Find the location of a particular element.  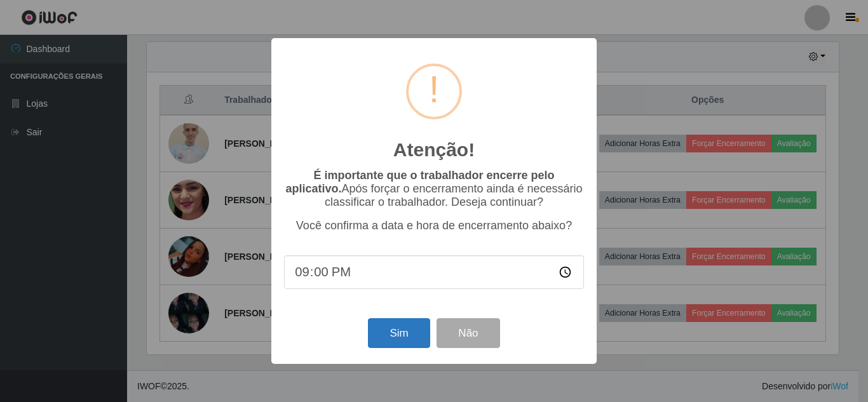

b: É importante que o trabalhador encerre pelo aplicativo. is located at coordinates (419, 182).